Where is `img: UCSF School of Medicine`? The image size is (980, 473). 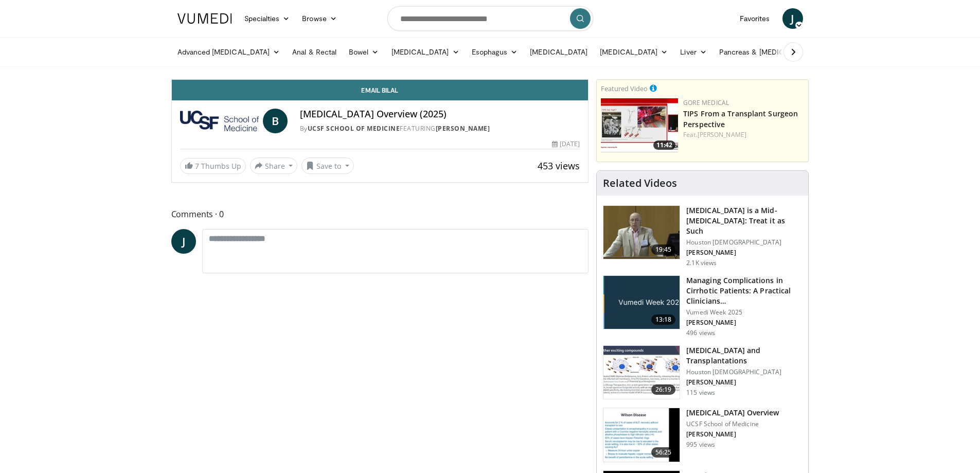 img: UCSF School of Medicine is located at coordinates (219, 121).